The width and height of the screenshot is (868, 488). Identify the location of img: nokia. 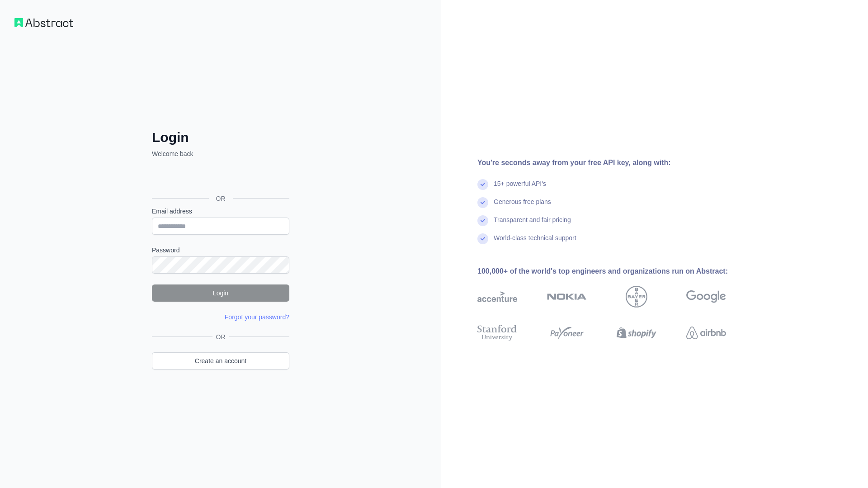
(567, 296).